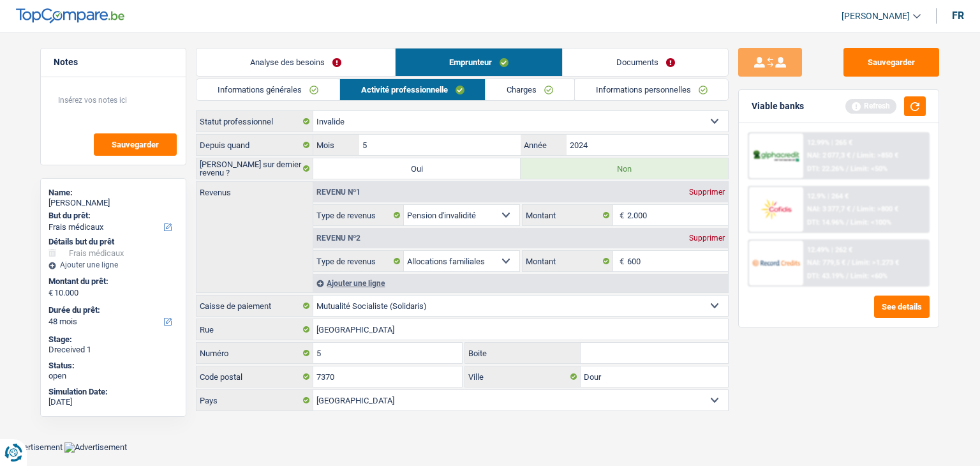 The image size is (980, 466). Describe the element at coordinates (776, 262) in the screenshot. I see `img: Record Credits` at that location.